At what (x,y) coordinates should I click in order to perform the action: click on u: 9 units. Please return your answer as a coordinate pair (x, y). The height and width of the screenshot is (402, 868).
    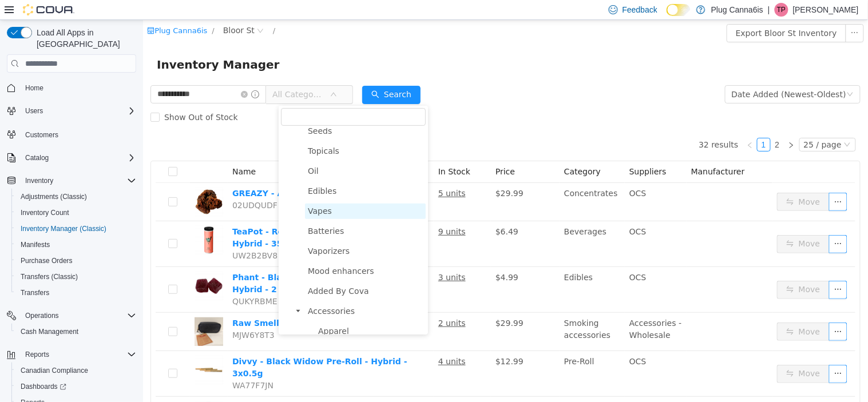
    Looking at the image, I should click on (309, 212).